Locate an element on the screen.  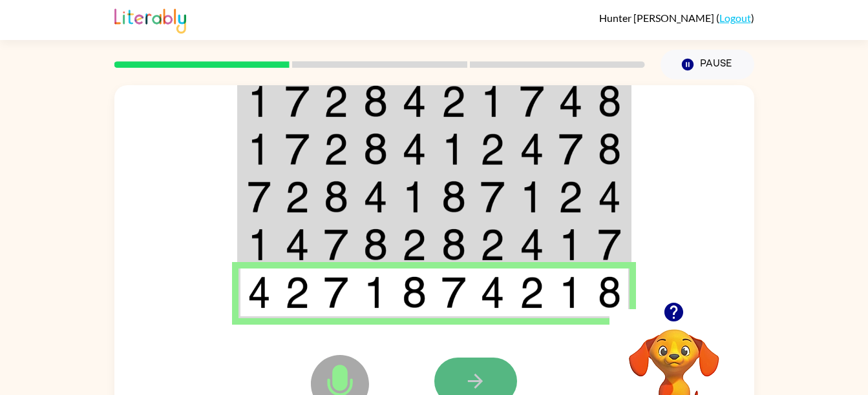
a: Logout is located at coordinates (735, 17).